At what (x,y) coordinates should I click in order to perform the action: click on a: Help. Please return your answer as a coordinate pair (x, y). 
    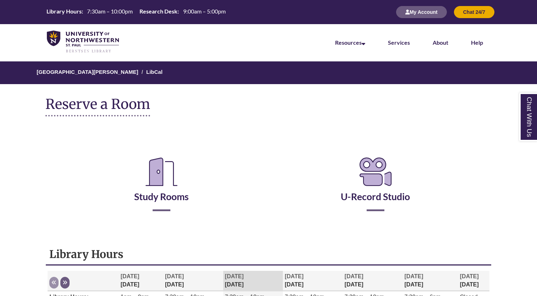
    Looking at the image, I should click on (477, 42).